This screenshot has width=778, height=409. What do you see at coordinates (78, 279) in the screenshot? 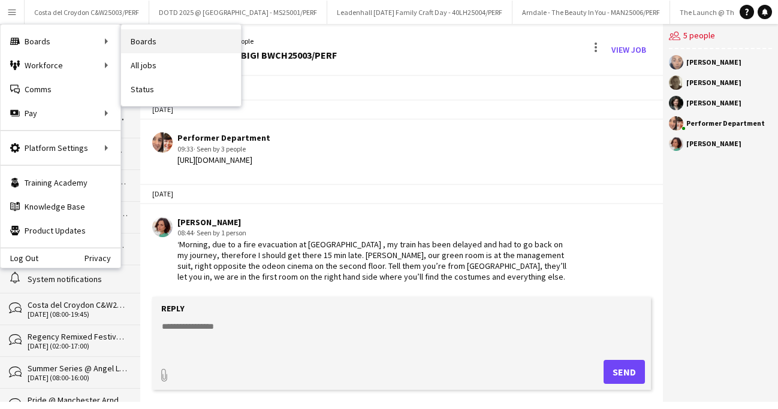
I see `div: System notifications` at bounding box center [78, 279].